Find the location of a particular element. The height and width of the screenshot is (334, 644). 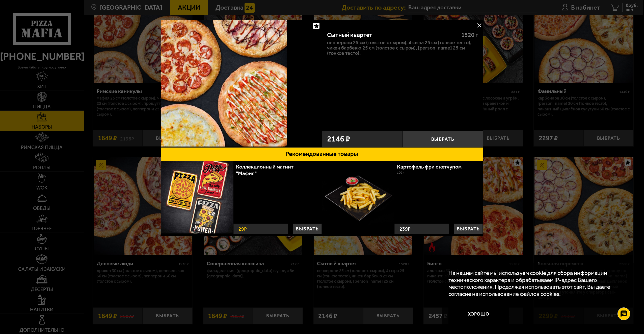

span: 1520 г is located at coordinates (470, 35).